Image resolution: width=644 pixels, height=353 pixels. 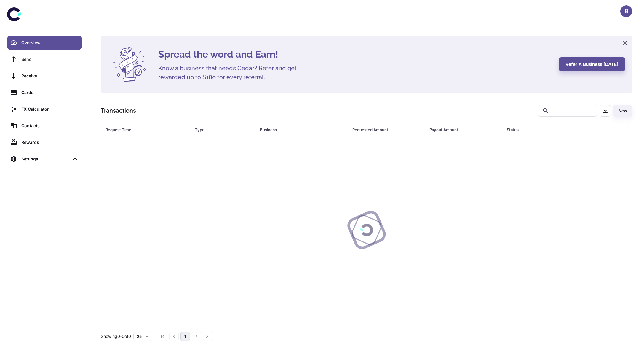 What do you see at coordinates (50, 142) in the screenshot?
I see `div: Rewards` at bounding box center [50, 142].